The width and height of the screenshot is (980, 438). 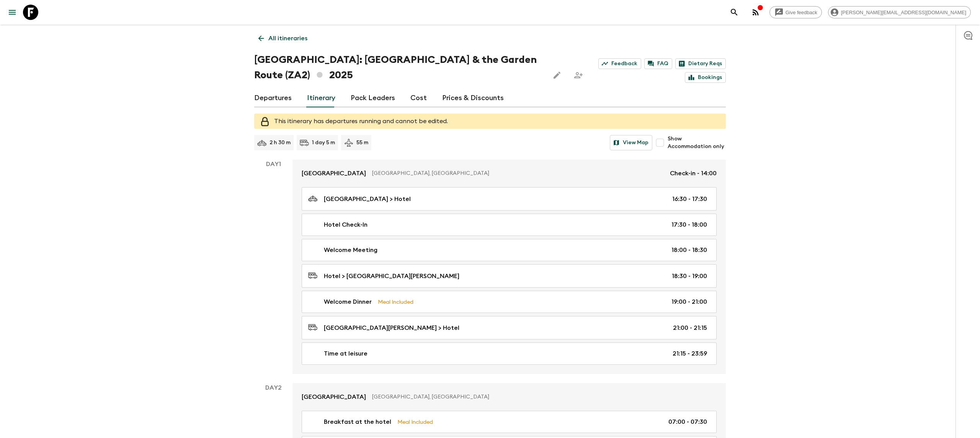 I want to click on p: 55 m, so click(x=362, y=142).